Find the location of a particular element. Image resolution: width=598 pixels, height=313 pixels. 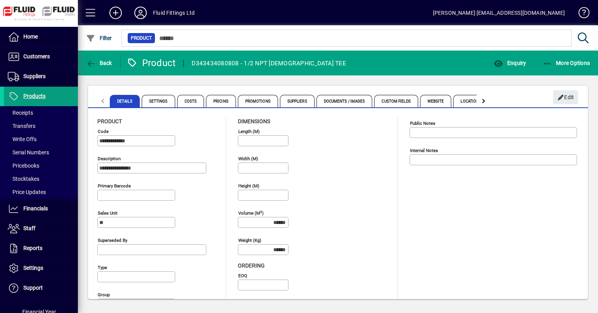

span: Costs is located at coordinates (191, 101).